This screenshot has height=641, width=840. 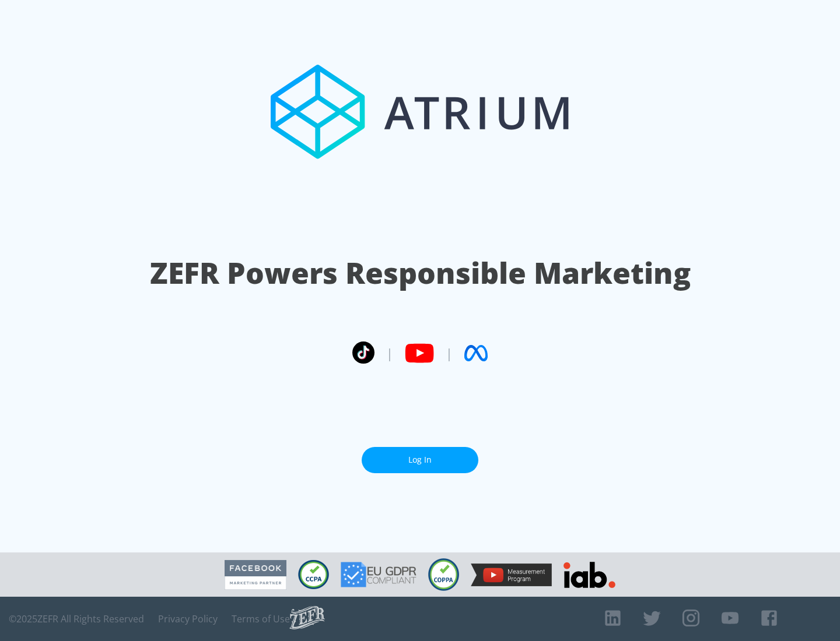 What do you see at coordinates (76, 619) in the screenshot?
I see `span: © 2025 ZEFR All Rights Reserved` at bounding box center [76, 619].